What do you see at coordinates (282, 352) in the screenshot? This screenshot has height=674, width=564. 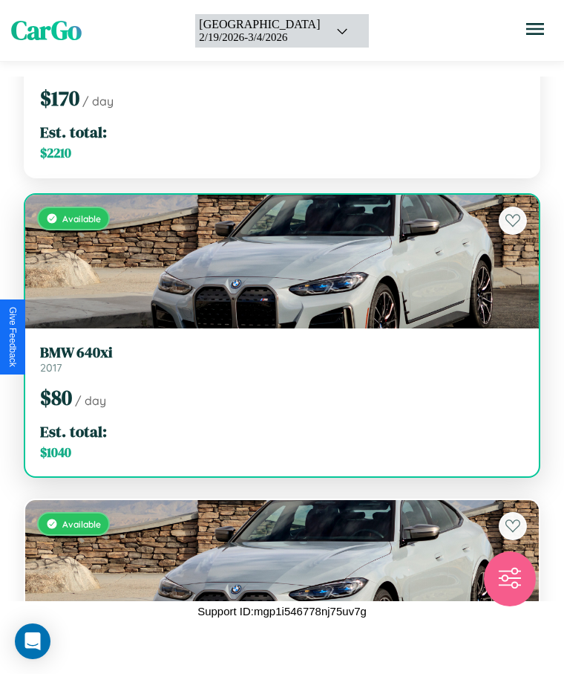 I see `h3: BMW 640xi` at bounding box center [282, 352].